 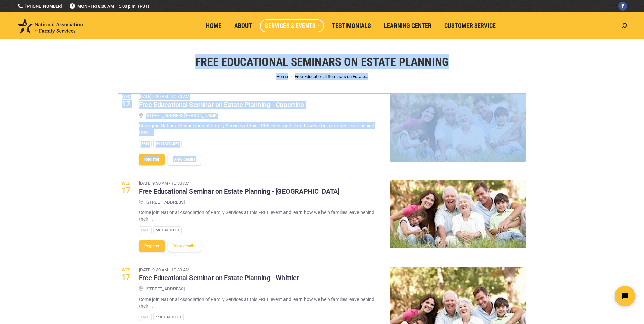 What do you see at coordinates (458, 214) in the screenshot?
I see `img: Free Educational Seminar on Estate Planning - Oakland` at bounding box center [458, 214].